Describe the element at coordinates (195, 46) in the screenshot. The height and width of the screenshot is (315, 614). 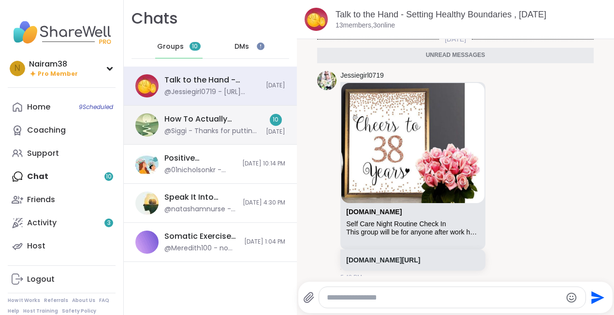
I see `span: 10` at that location.